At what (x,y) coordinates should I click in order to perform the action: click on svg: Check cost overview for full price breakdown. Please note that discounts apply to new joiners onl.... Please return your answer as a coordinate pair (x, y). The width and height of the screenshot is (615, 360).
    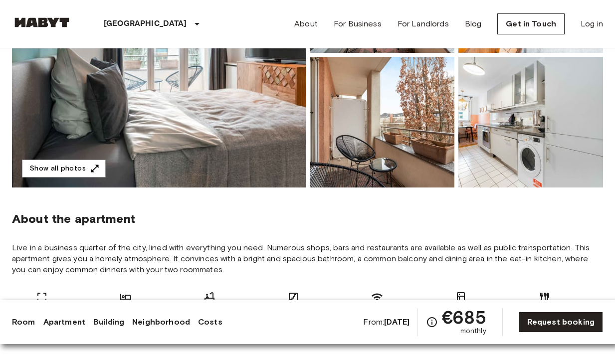
    Looking at the image, I should click on (432, 322).